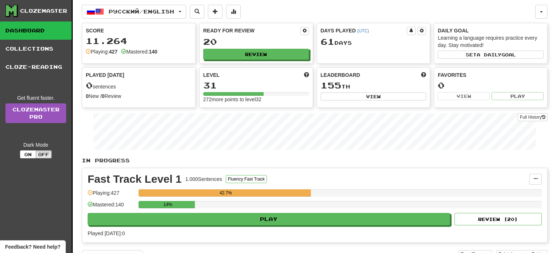 This screenshot has height=253, width=553. What do you see at coordinates (111, 206) in the screenshot?
I see `div: Mastered: 140` at bounding box center [111, 206].